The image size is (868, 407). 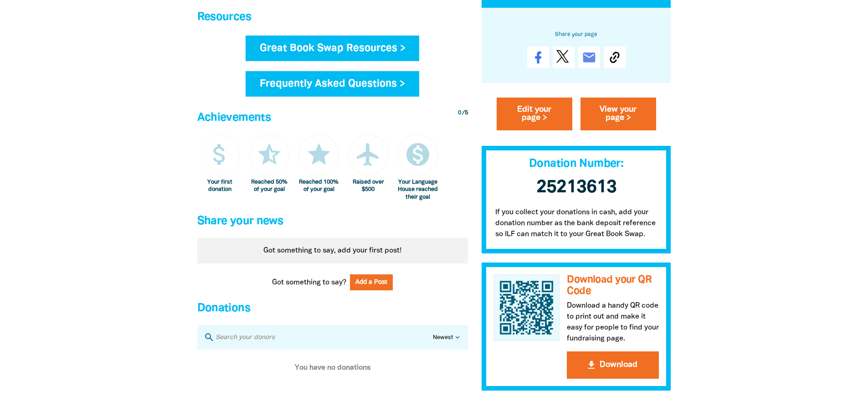 I want to click on div: Reached 50% of your goal, so click(x=269, y=186).